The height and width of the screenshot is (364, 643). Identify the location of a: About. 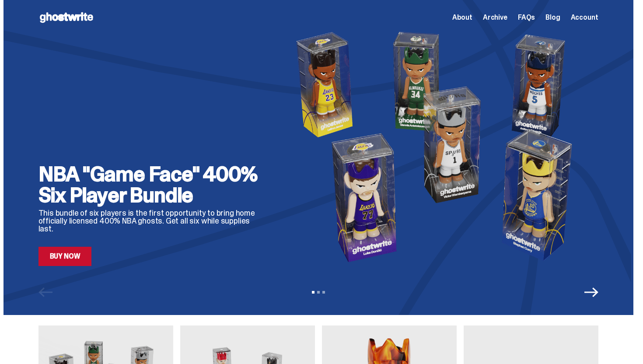
(462, 17).